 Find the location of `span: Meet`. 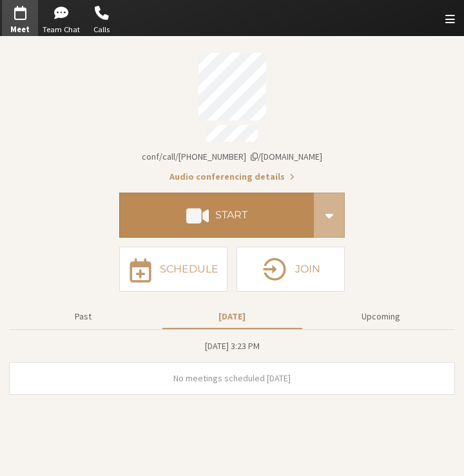

span: Meet is located at coordinates (20, 29).